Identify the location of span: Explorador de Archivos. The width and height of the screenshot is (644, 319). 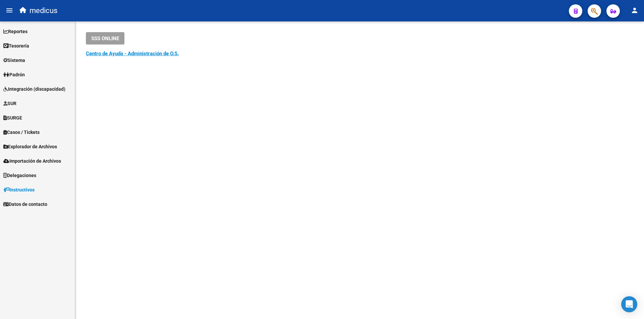
(30, 147).